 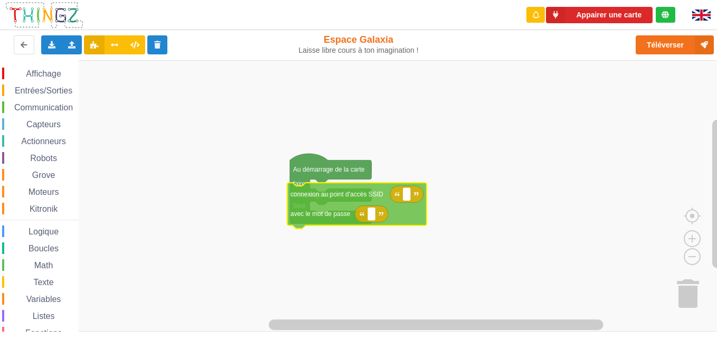 What do you see at coordinates (299, 184) in the screenshot?
I see `text: faire` at bounding box center [299, 184].